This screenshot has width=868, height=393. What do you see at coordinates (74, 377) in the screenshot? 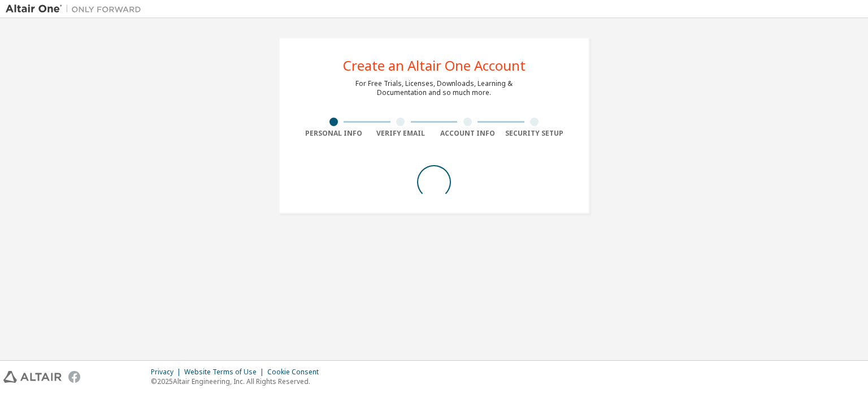
I see `img: facebook.svg` at bounding box center [74, 377].